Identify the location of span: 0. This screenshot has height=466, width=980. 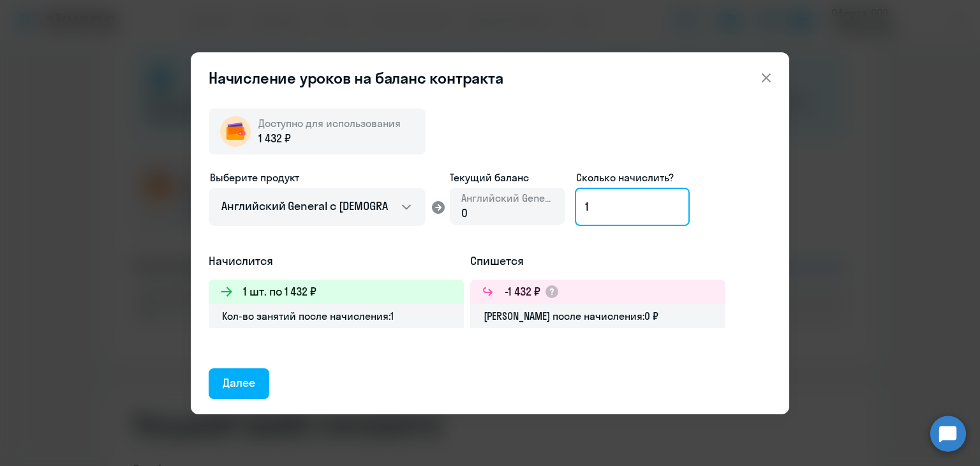
(464, 212).